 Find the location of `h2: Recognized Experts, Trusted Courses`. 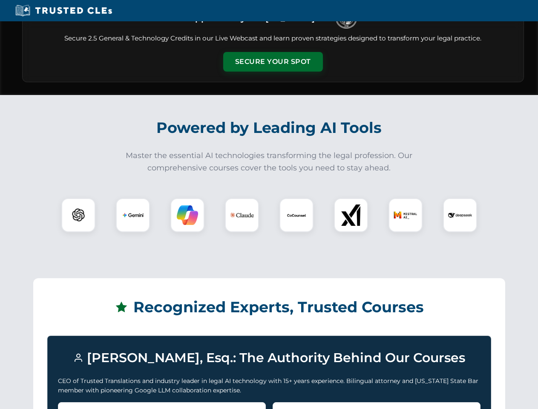

h2: Recognized Experts, Trusted Courses is located at coordinates (269, 307).